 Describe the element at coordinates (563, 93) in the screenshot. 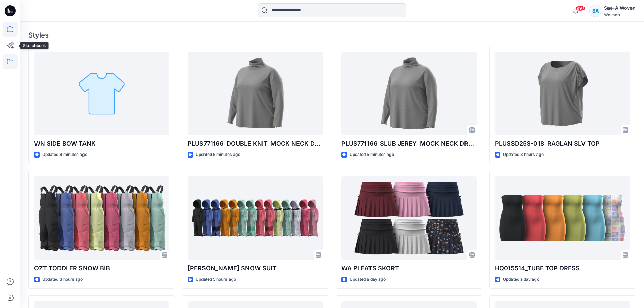

I see `a: PLUSSD25S-018_RAGLAN SLV TOP` at that location.